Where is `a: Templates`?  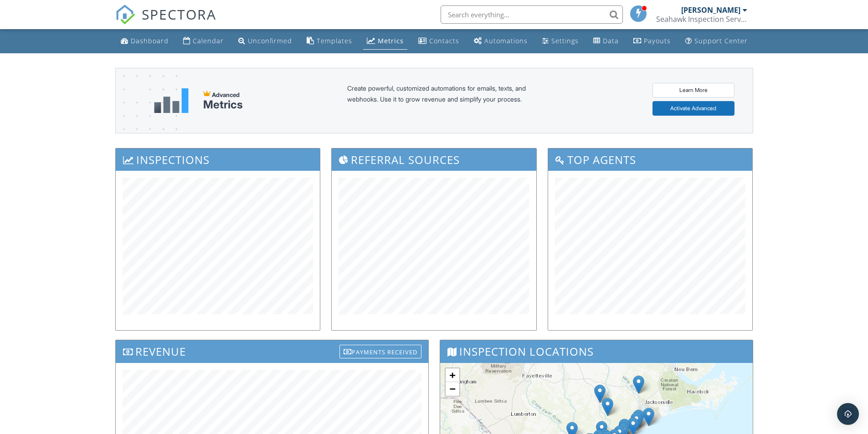
a: Templates is located at coordinates (330, 41).